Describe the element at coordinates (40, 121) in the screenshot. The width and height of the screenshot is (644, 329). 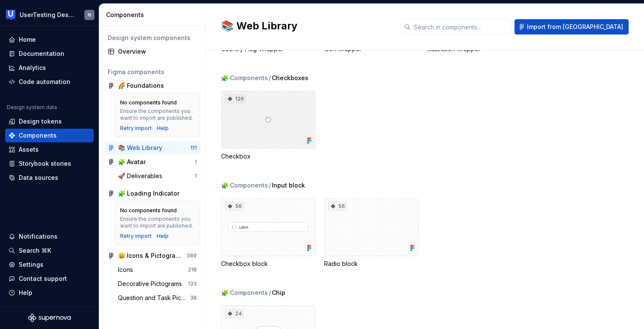
I see `div: Design tokens` at that location.